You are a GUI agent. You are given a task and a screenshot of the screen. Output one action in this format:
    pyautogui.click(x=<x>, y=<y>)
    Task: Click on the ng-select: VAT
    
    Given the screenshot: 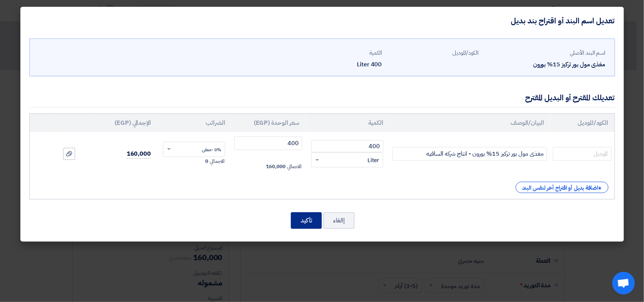 What is the action you would take?
    pyautogui.click(x=194, y=149)
    